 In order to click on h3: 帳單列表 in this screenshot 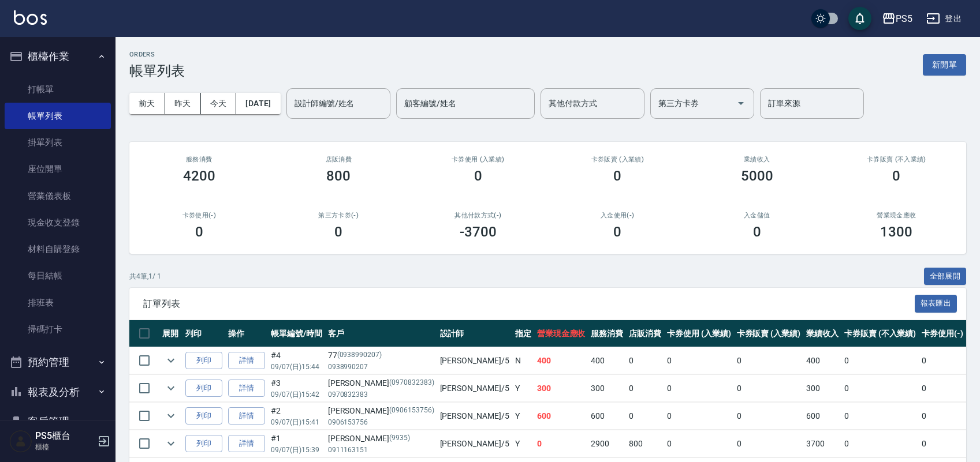, I will do `click(157, 71)`.